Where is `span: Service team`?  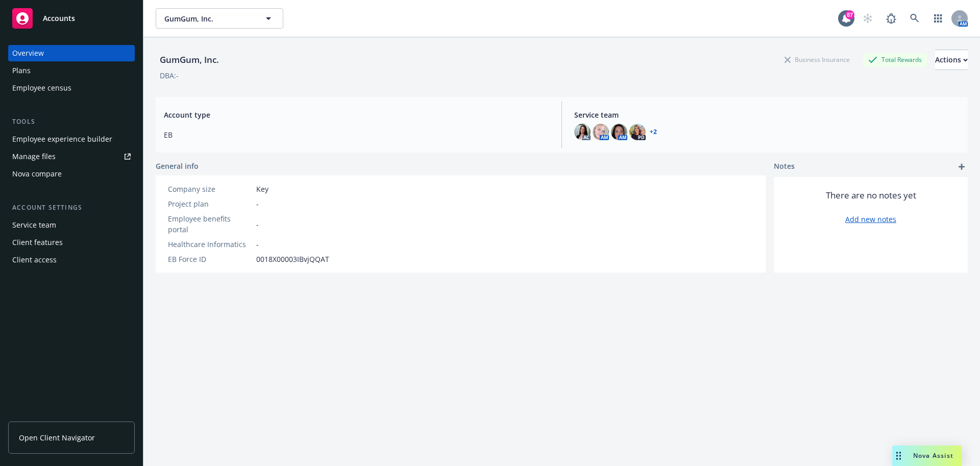 span: Service team is located at coordinates (767, 115).